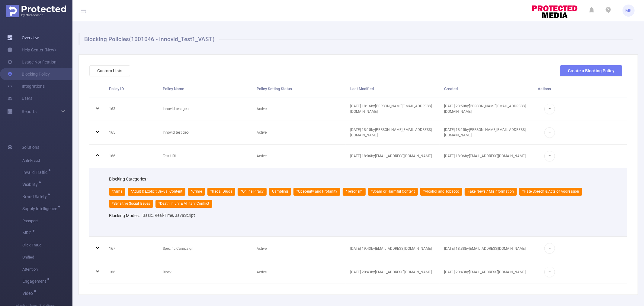  Describe the element at coordinates (131, 109) in the screenshot. I see `td: 163` at that location.